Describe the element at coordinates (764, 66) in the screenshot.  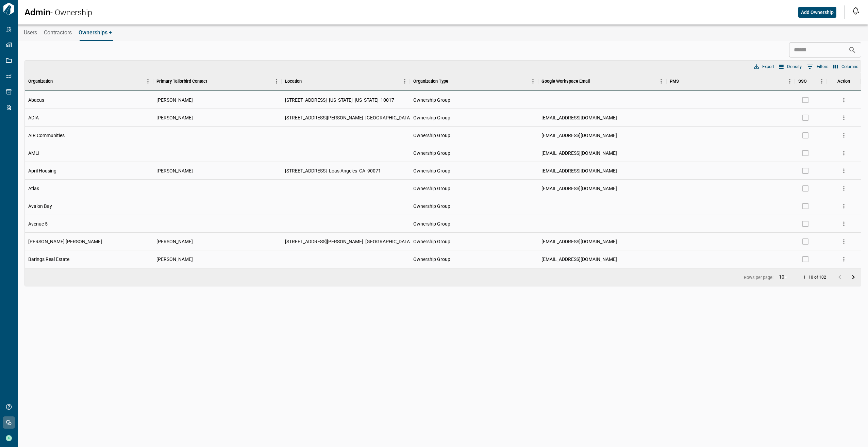
I see `button: Export` at that location.